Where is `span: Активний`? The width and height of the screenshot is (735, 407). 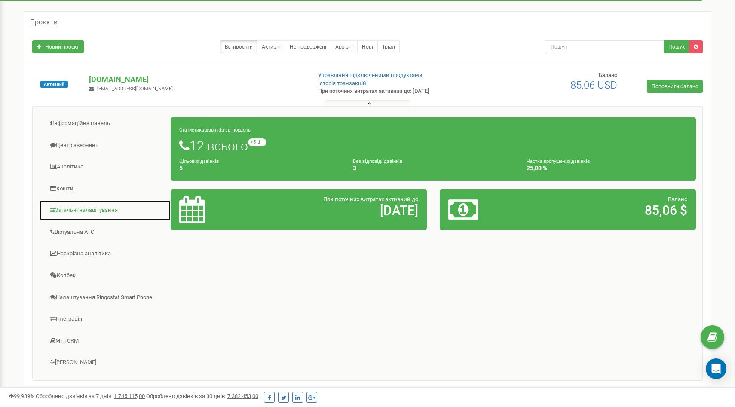
span: Активний is located at coordinates (54, 84).